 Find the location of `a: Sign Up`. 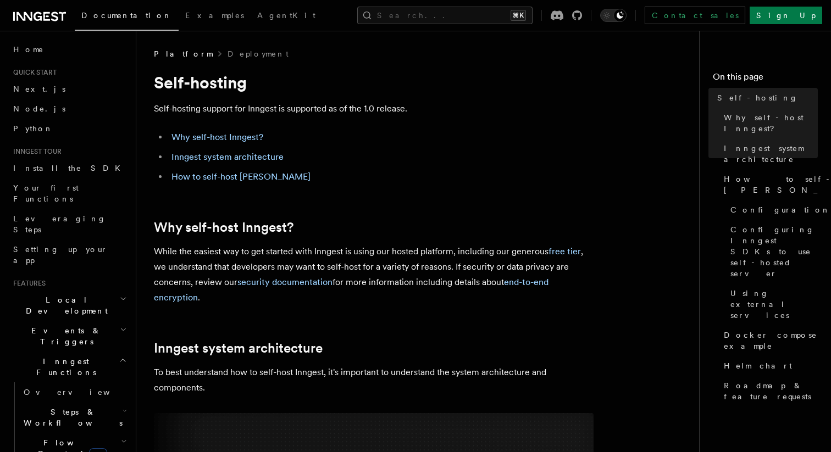

a: Sign Up is located at coordinates (786, 15).